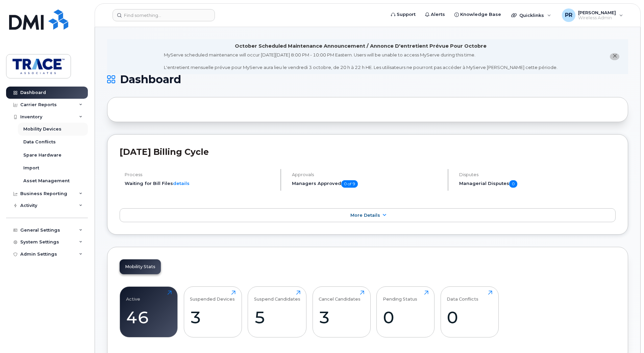 The height and width of the screenshot is (353, 644). Describe the element at coordinates (150, 79) in the screenshot. I see `span: Dashboard` at that location.